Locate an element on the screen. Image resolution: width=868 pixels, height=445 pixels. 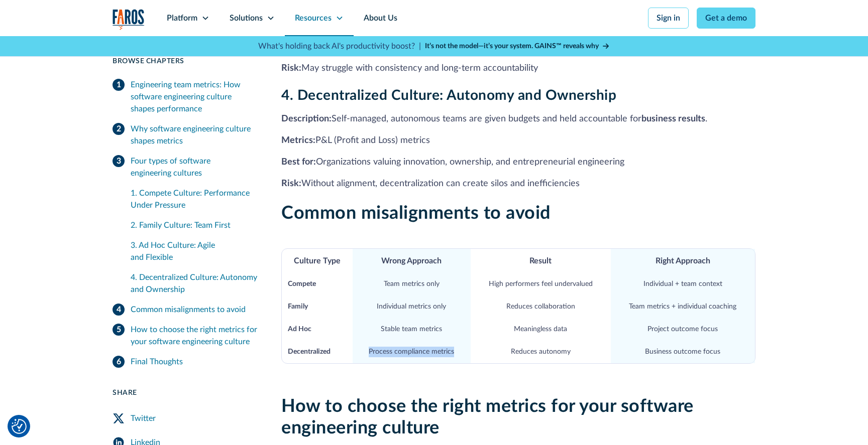
p: Self-managed, autonomous teams are given budgets and held accountable for . is located at coordinates (519, 119).